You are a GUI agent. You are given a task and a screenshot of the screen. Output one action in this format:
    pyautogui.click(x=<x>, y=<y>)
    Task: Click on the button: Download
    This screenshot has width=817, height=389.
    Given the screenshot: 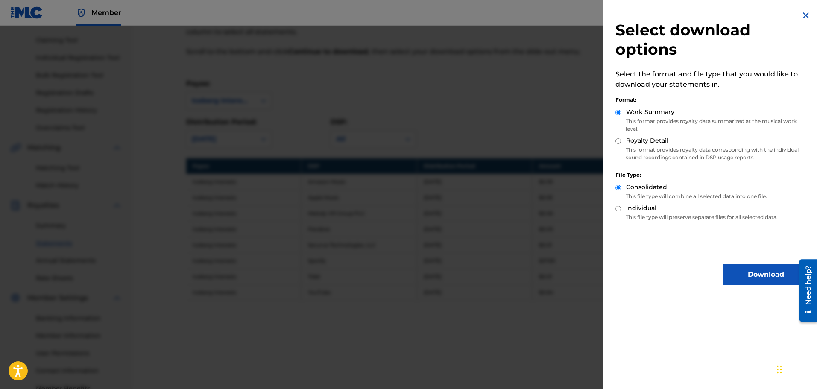 What is the action you would take?
    pyautogui.click(x=766, y=275)
    